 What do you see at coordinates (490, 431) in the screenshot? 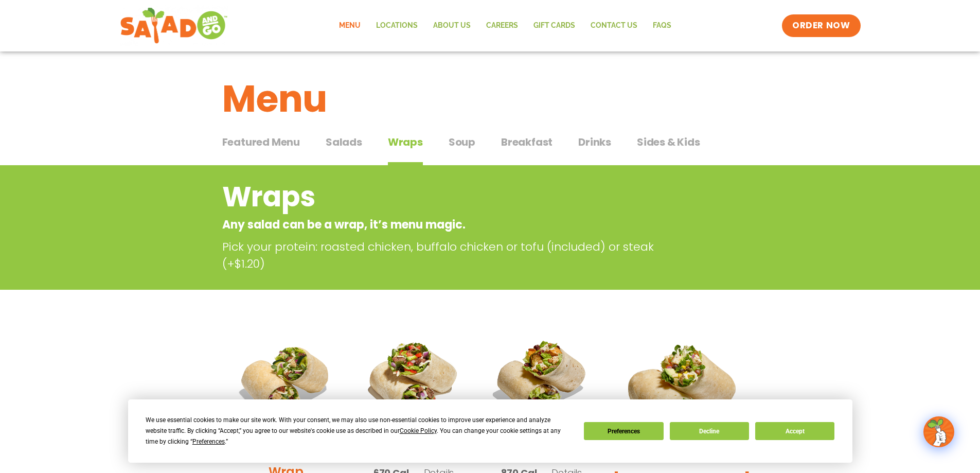
I see `div: Cookie Consent Prompt` at bounding box center [490, 431].